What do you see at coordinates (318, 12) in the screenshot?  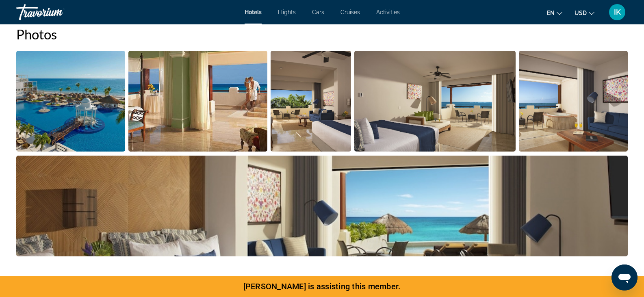 I see `a: Cars` at bounding box center [318, 12].